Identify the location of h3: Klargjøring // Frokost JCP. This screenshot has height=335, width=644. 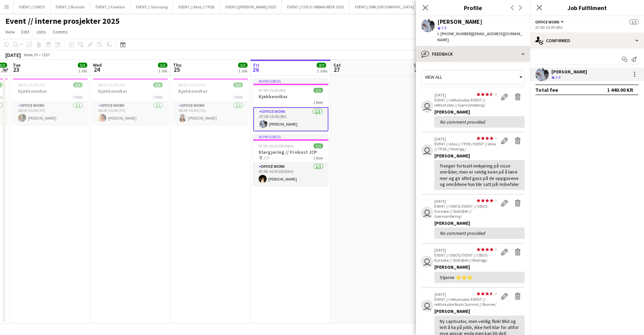
(291, 152).